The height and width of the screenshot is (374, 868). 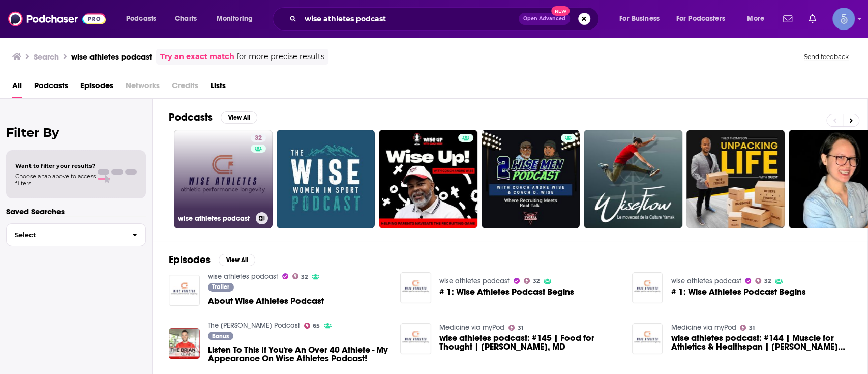 I want to click on h2: Podcasts, so click(x=191, y=117).